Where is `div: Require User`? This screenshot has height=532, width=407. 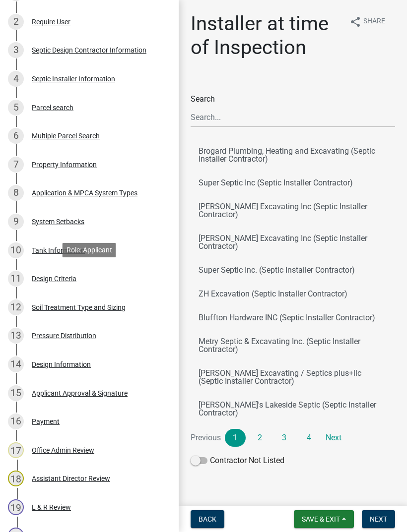
div: Require User is located at coordinates (51, 22).